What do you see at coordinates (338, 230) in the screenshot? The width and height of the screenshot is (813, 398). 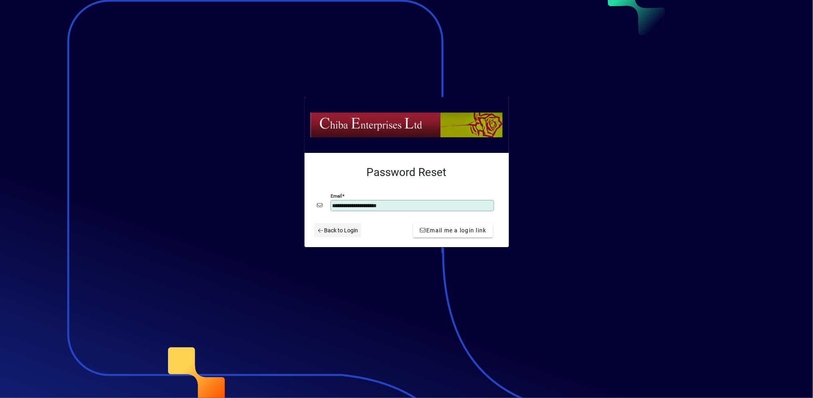 I see `a: Back to Login` at bounding box center [338, 230].